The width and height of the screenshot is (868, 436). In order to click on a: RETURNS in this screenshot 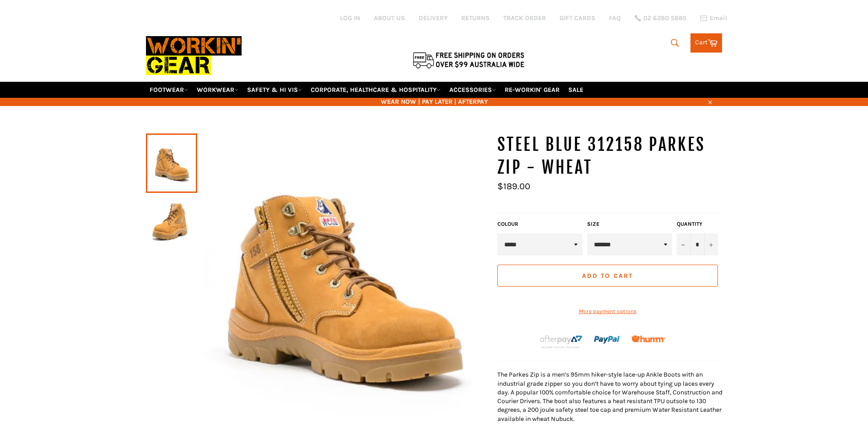, I will do `click(475, 18)`.